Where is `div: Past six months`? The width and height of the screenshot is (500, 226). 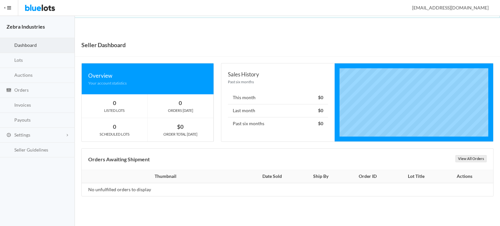 div: Past six months is located at coordinates (278, 82).